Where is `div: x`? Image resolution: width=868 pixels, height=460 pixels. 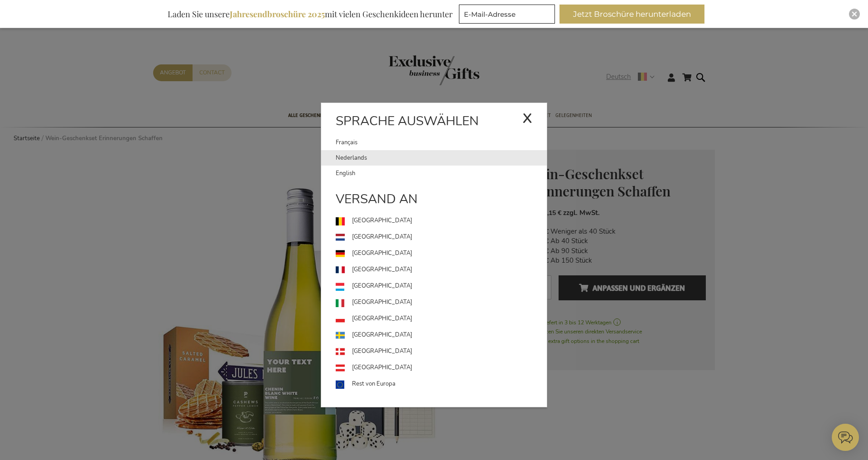
div: x is located at coordinates (527, 117).